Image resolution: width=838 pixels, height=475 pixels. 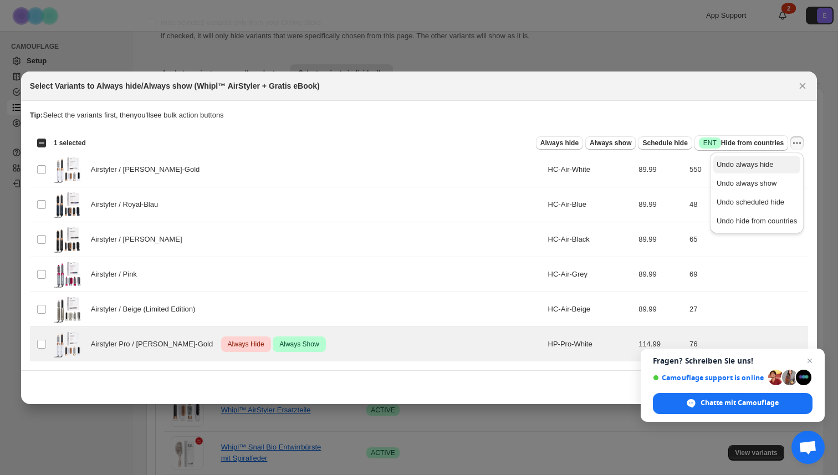 What do you see at coordinates (68, 239) in the screenshot?
I see `img: Design_ohne_Titel_21_2ca1902d-ef8c-438f-a92a-1bbe666f7ae2.png` at bounding box center [68, 239].